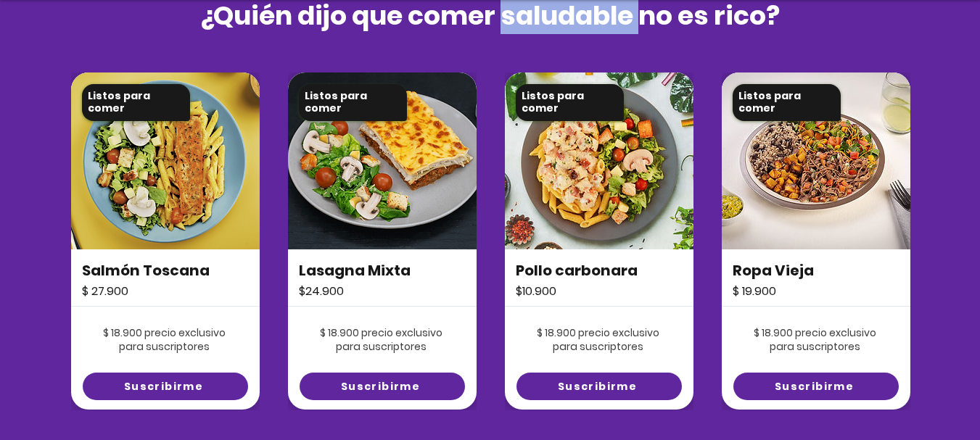  I want to click on span: Ropa Vieja, so click(774, 271).